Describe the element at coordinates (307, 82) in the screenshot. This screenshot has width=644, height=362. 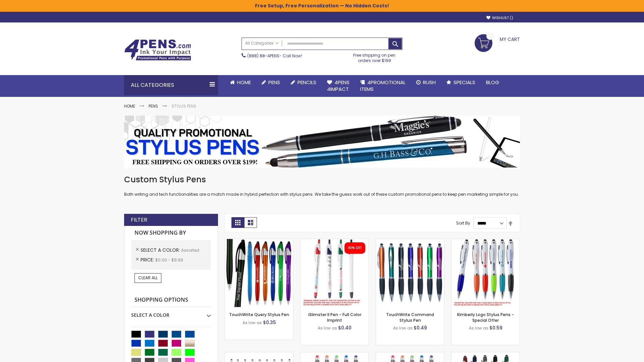
I see `span: Pencils` at that location.